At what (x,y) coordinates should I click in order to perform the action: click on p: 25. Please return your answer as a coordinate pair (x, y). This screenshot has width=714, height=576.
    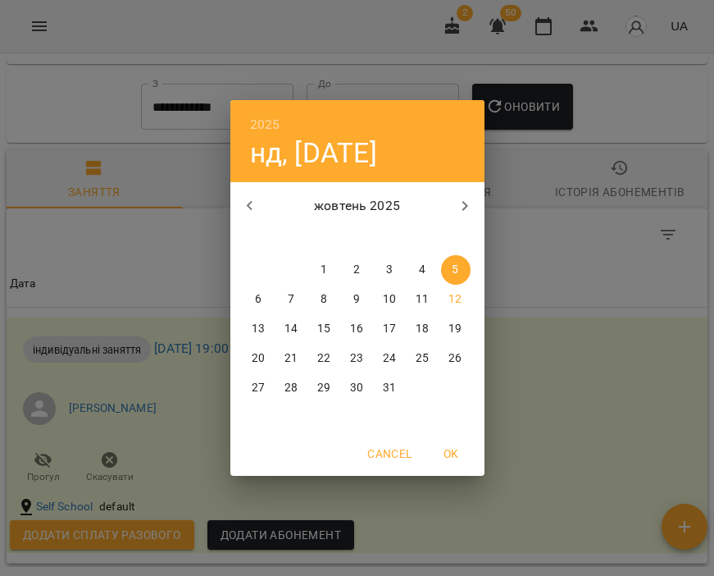
    Looking at the image, I should click on (422, 358).